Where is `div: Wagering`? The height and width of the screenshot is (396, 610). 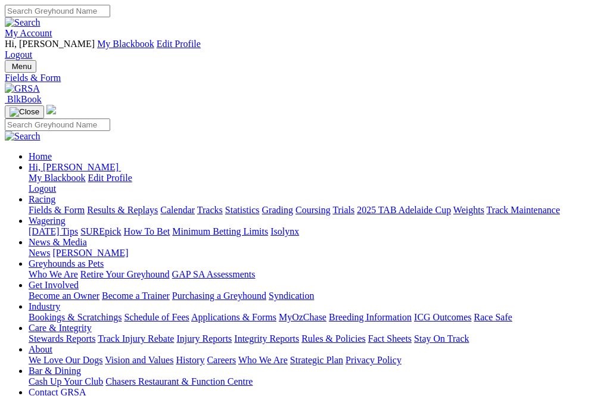 div: Wagering is located at coordinates (317, 232).